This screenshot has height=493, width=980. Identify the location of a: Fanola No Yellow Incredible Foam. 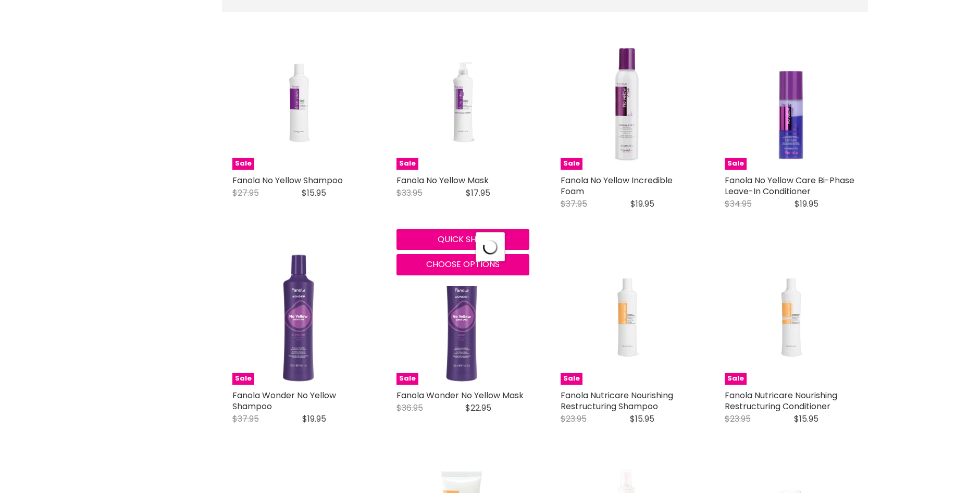
(616, 185).